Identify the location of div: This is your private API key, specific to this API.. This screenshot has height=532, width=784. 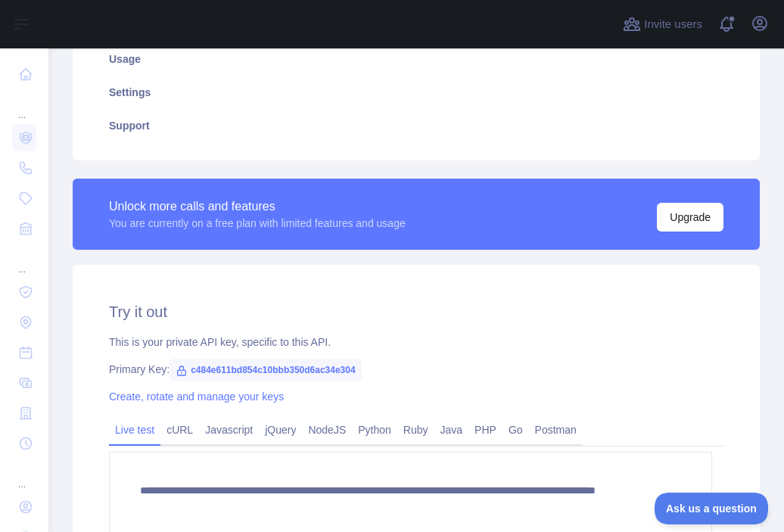
(417, 342).